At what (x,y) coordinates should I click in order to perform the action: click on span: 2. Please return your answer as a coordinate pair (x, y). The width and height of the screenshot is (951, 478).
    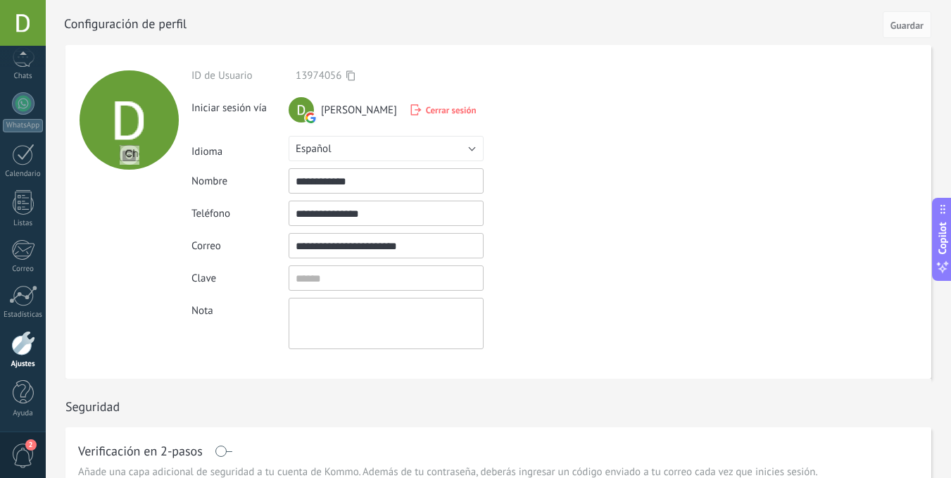
    Looking at the image, I should click on (31, 445).